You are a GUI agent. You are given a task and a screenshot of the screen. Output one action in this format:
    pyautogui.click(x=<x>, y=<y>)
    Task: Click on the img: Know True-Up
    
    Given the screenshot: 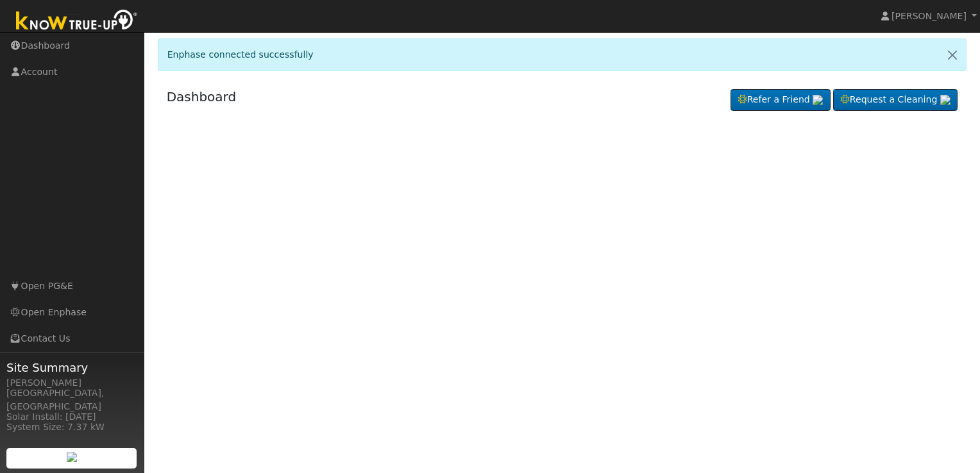 What is the action you would take?
    pyautogui.click(x=77, y=21)
    